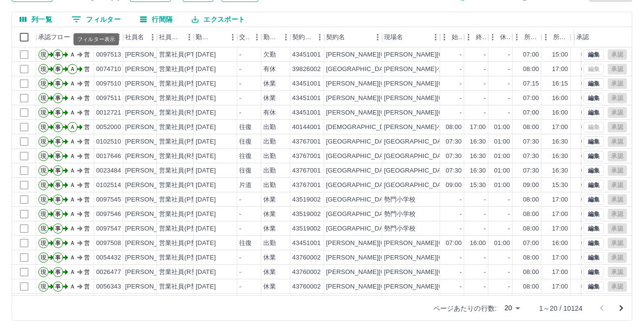 The height and width of the screenshot is (332, 644). I want to click on div: 07:15, so click(531, 83).